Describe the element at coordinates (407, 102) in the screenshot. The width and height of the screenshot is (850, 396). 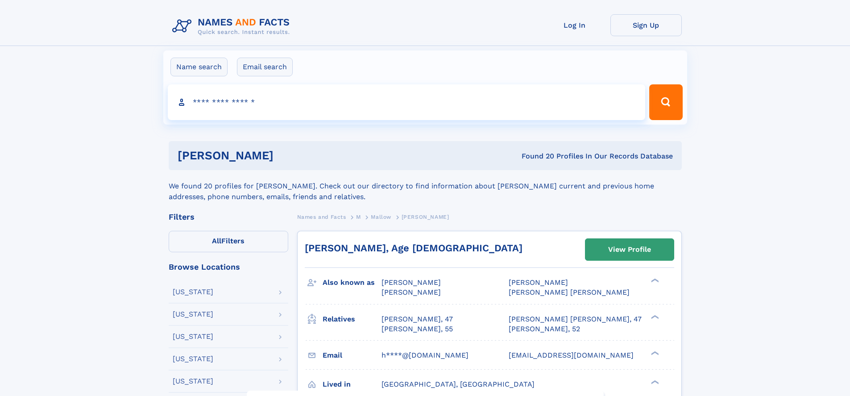
I see `input: search input` at that location.